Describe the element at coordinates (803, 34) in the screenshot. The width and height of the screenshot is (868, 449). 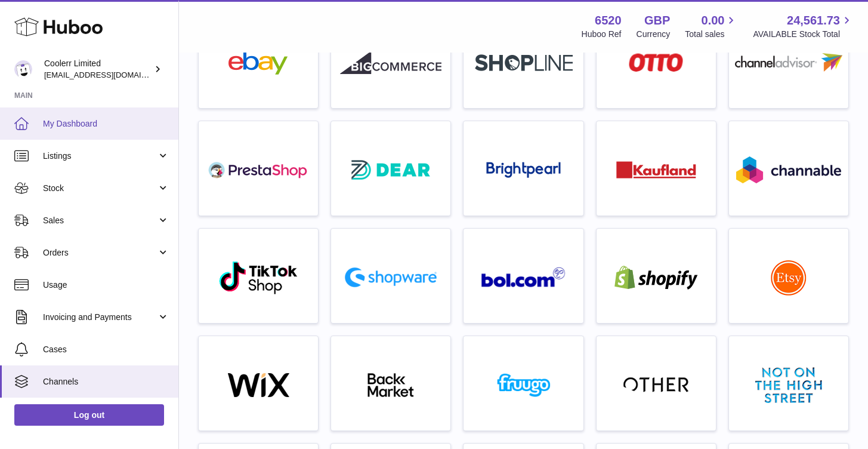
I see `span: AVAILABLE Stock Total` at that location.